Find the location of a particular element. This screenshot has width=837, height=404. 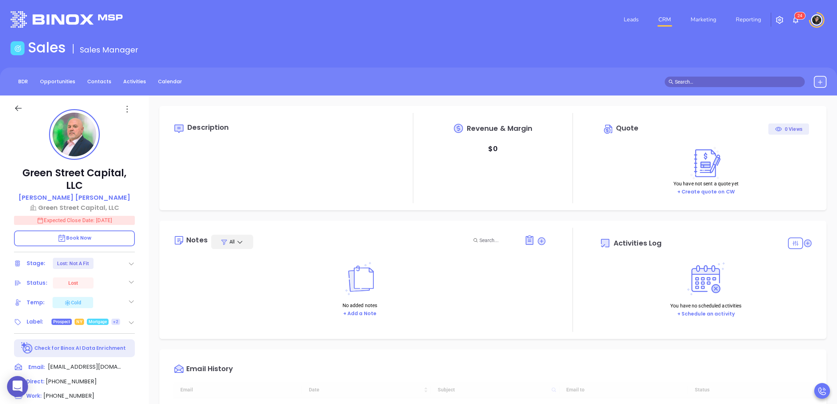

a: CRM is located at coordinates (665, 20).